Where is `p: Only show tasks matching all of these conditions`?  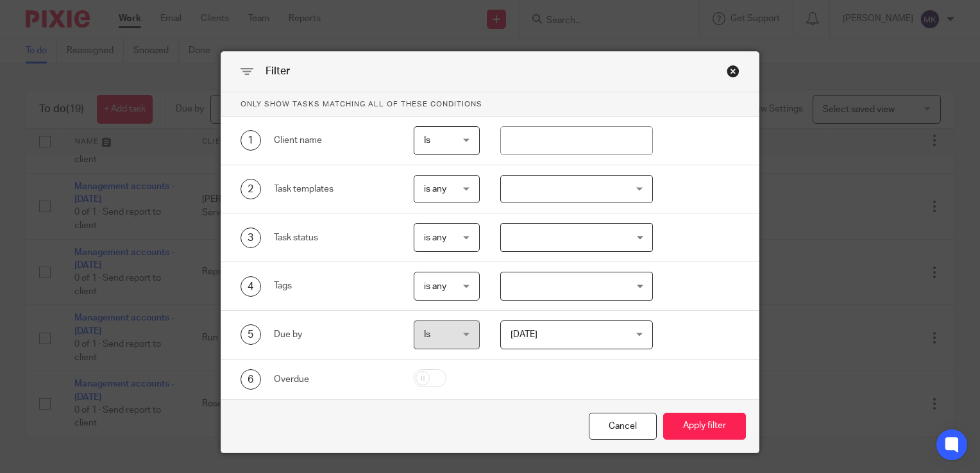
p: Only show tasks matching all of these conditions is located at coordinates (490, 105).